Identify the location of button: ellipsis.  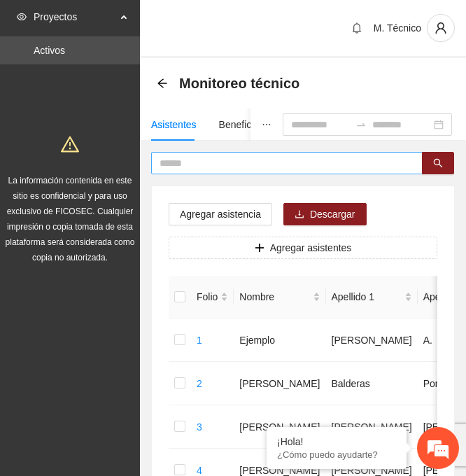
(267, 125).